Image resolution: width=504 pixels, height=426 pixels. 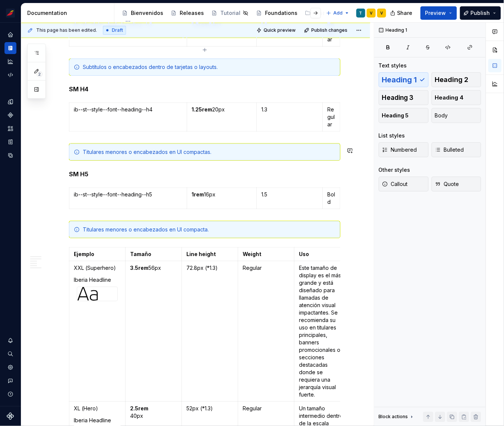 I want to click on div: Subtítulos o encabezados dentro de tarjetas o layouts., so click(x=209, y=67).